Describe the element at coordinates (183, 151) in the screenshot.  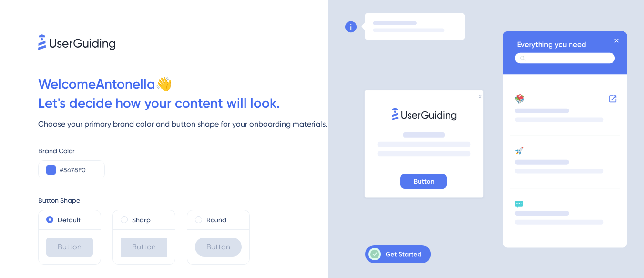
I see `div: Brand Color` at that location.